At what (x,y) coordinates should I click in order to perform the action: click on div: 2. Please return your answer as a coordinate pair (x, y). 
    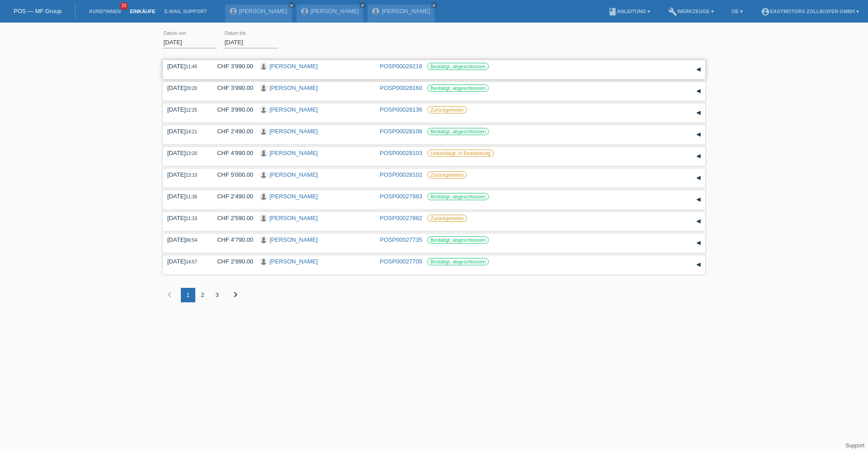
    Looking at the image, I should click on (203, 295).